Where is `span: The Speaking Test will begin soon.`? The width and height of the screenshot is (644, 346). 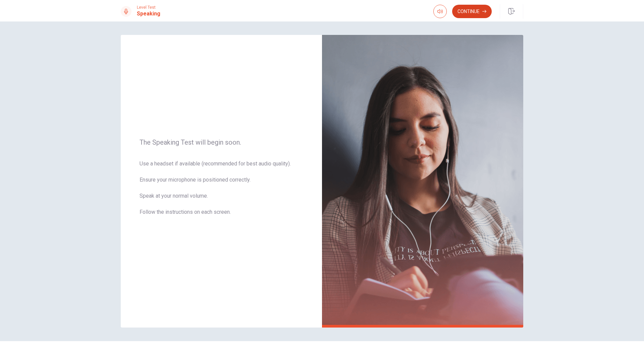 span: The Speaking Test will begin soon. is located at coordinates (221, 142).